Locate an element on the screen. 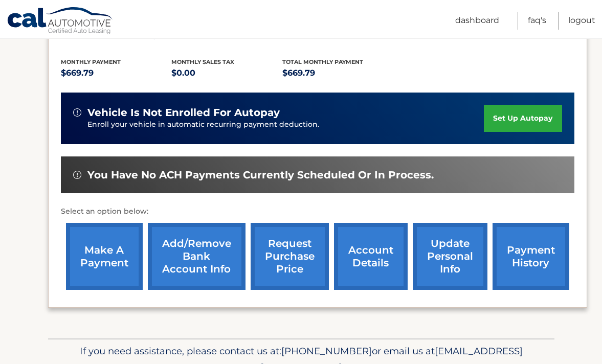 This screenshot has height=364, width=602. a: payment history is located at coordinates (531, 256).